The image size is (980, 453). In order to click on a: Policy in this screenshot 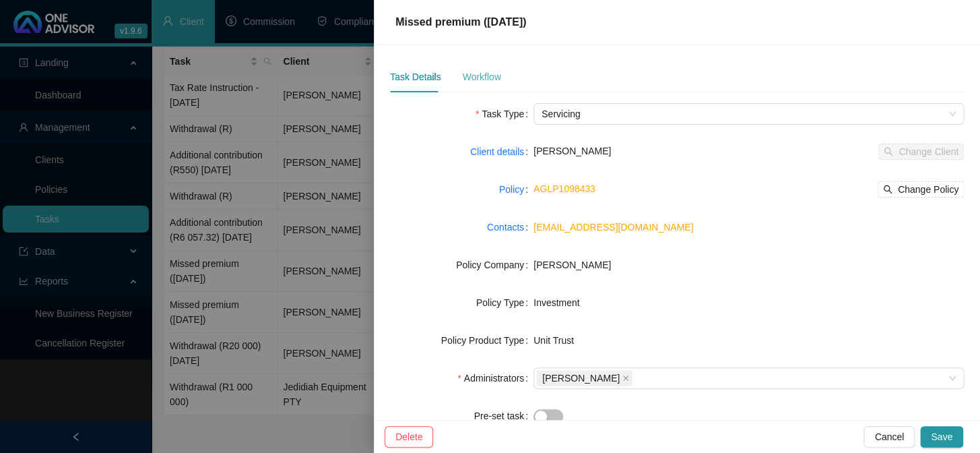, I will do `click(511, 189)`.